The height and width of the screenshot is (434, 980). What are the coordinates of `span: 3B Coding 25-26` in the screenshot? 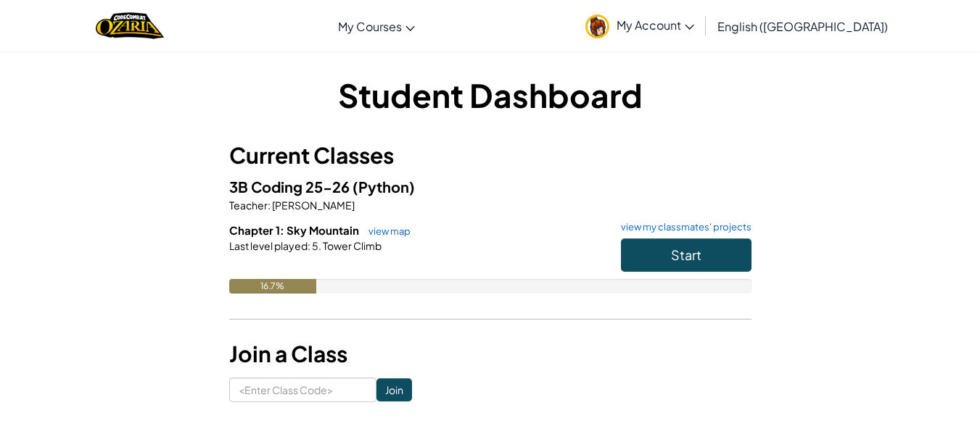 It's located at (291, 186).